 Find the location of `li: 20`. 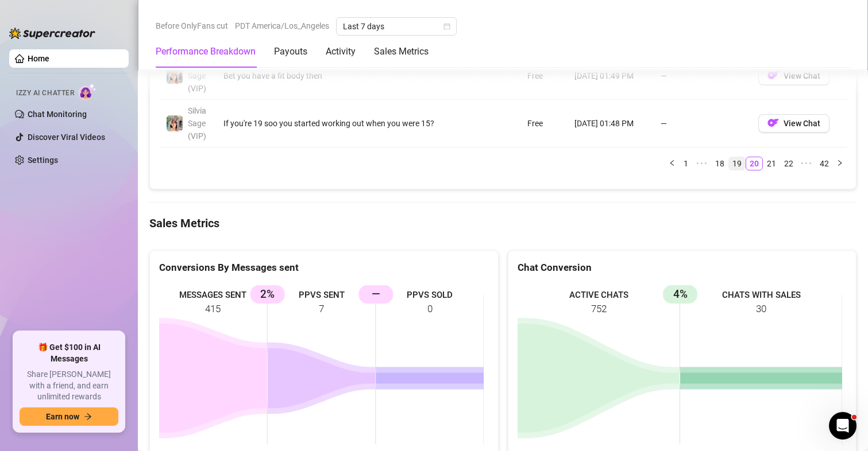

li: 20 is located at coordinates (754, 164).